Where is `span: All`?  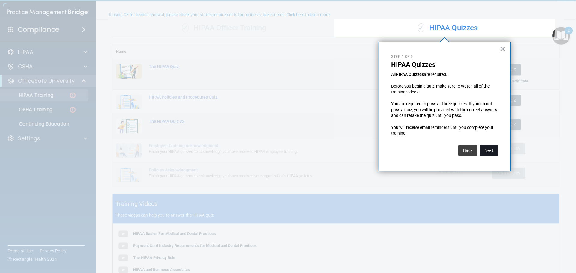
span: All is located at coordinates (394, 74).